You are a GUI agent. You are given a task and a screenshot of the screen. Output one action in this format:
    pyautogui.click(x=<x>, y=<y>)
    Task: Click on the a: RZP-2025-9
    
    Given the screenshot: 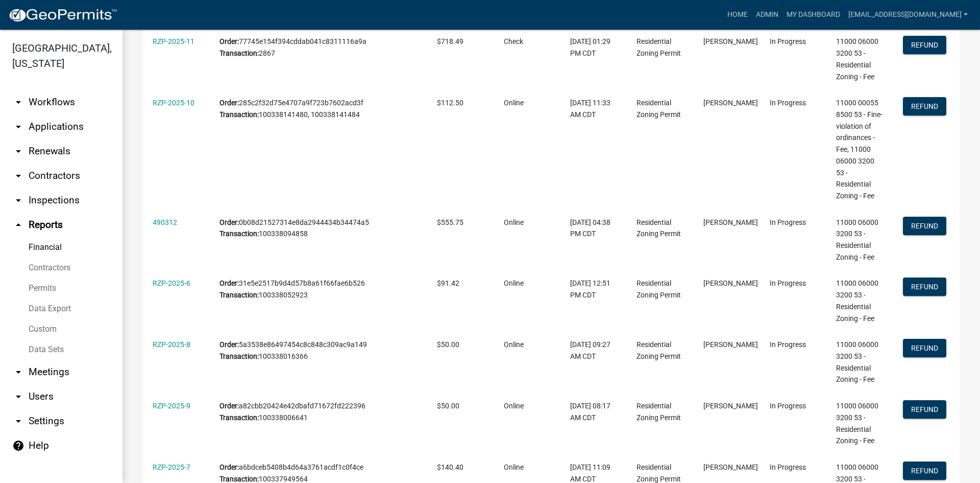 What is the action you would take?
    pyautogui.click(x=172, y=405)
    